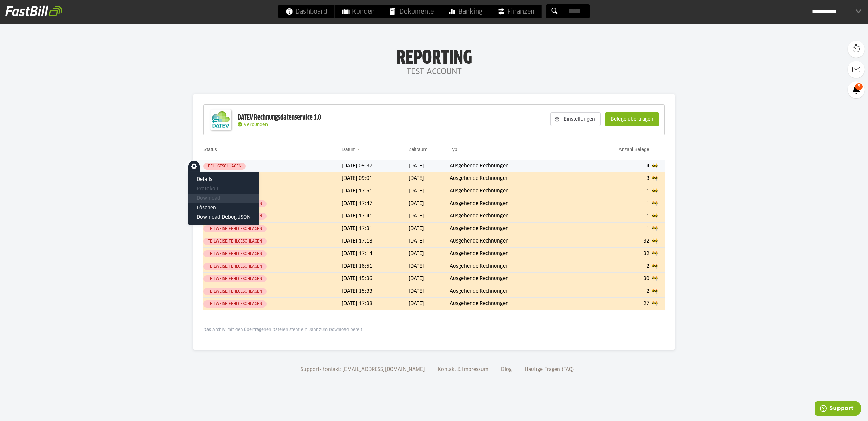 The width and height of the screenshot is (868, 421). Describe the element at coordinates (223, 208) in the screenshot. I see `sl-menu-item: Löschen` at that location.